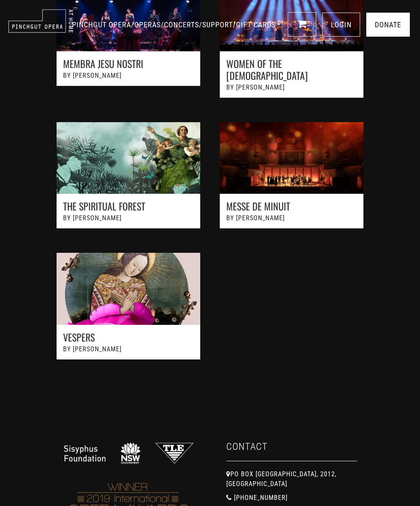 This screenshot has width=420, height=506. I want to click on a: GIFT CARDS, so click(255, 25).